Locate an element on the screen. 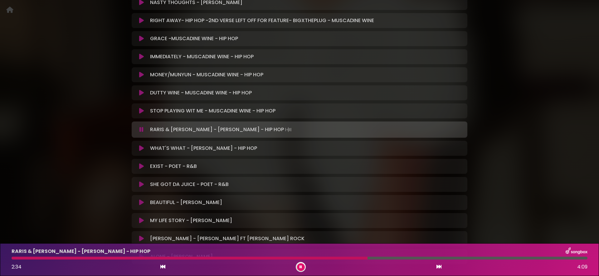 The height and width of the screenshot is (276, 599). p: RIGHT AWAY- HIP HOP -2ND VERSE LEFT OFF FOR FEATURE- BIGXTHEPLUG - MUSCADINE WINE is located at coordinates (262, 21).